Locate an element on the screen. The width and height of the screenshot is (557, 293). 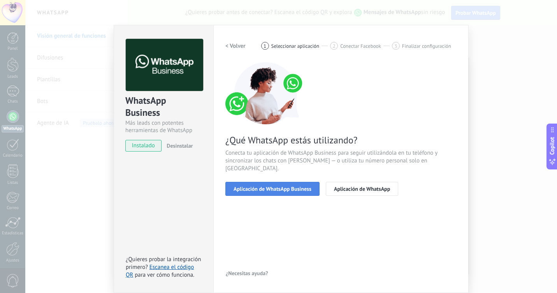
span: Aplicación de WhatsApp Business is located at coordinates (272, 189).